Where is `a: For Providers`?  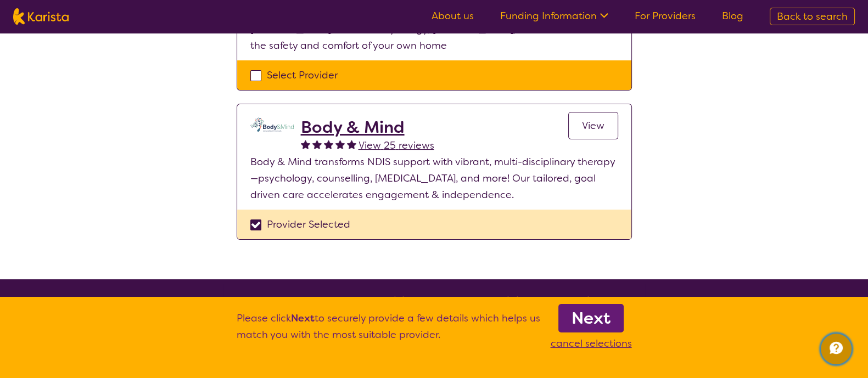 a: For Providers is located at coordinates (665, 16).